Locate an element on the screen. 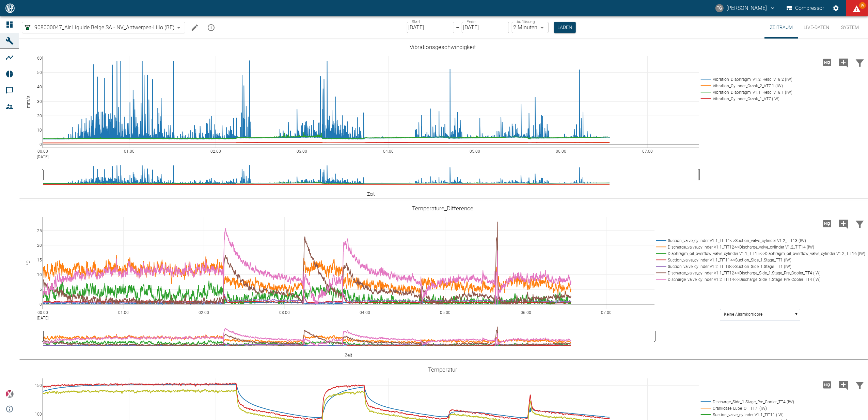 The image size is (868, 420). div: 2 Minuten is located at coordinates (531, 27).